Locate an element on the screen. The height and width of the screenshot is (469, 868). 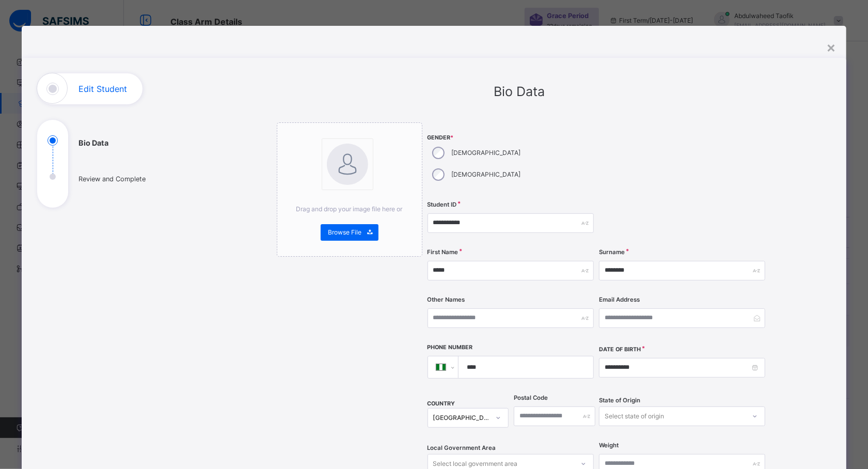
h1: Edit Student is located at coordinates (103, 89).